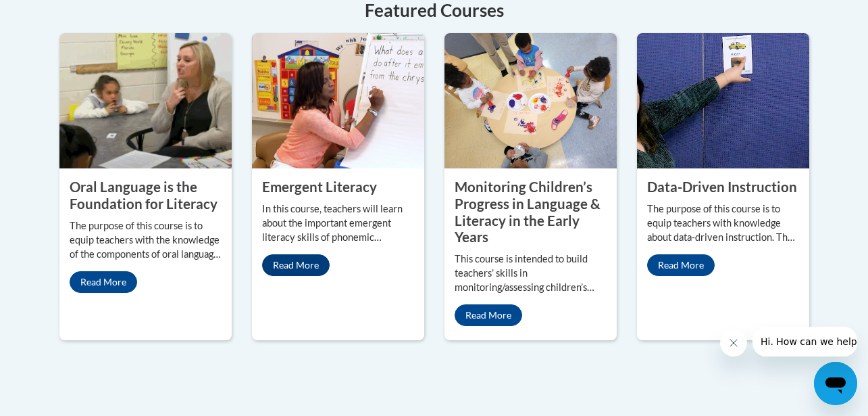  Describe the element at coordinates (528, 212) in the screenshot. I see `property: Monitoring Children’s Progress in Language & Literacy in the Early Years` at that location.